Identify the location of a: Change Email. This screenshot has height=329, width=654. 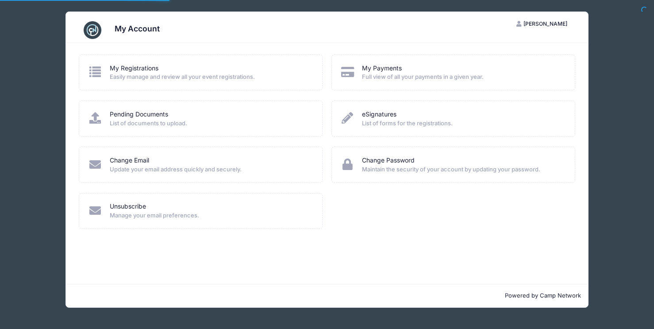
(129, 160).